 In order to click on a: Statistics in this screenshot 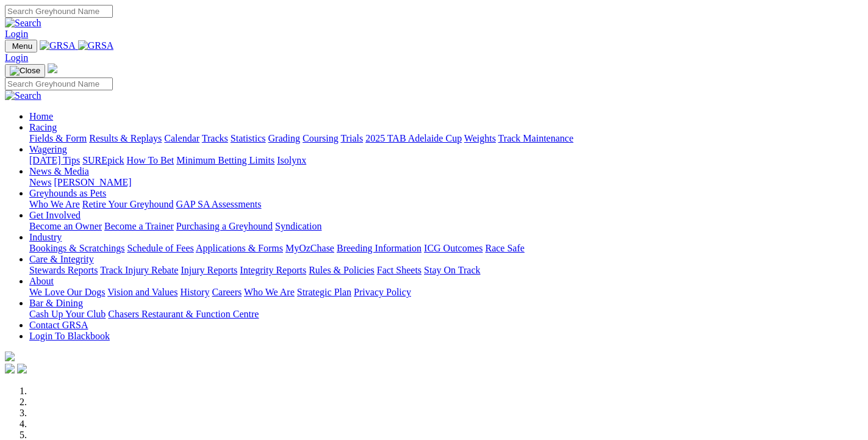, I will do `click(248, 138)`.